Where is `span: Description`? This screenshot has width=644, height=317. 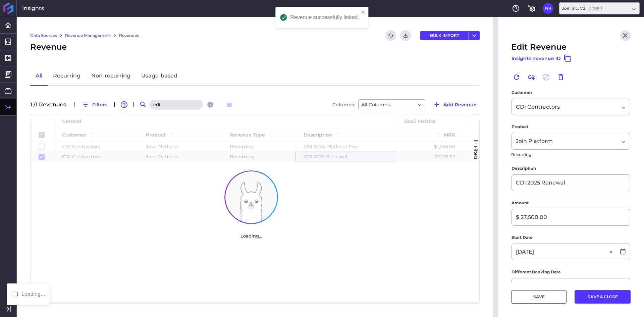
span: Description is located at coordinates (523, 168).